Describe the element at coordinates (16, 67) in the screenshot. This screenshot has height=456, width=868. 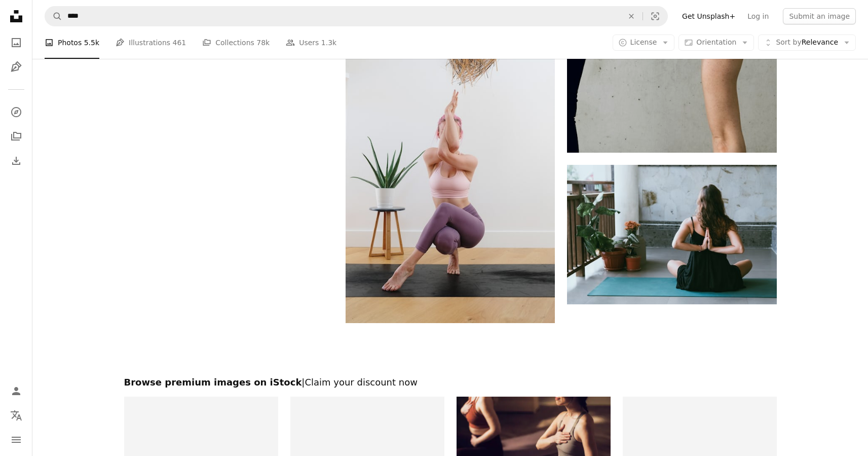
I see `a: Illustrations` at that location.